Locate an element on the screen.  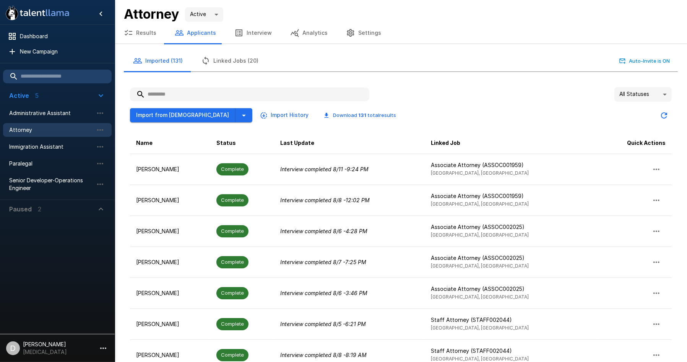
button: Updated Today - 12:50 PM is located at coordinates (665, 116).